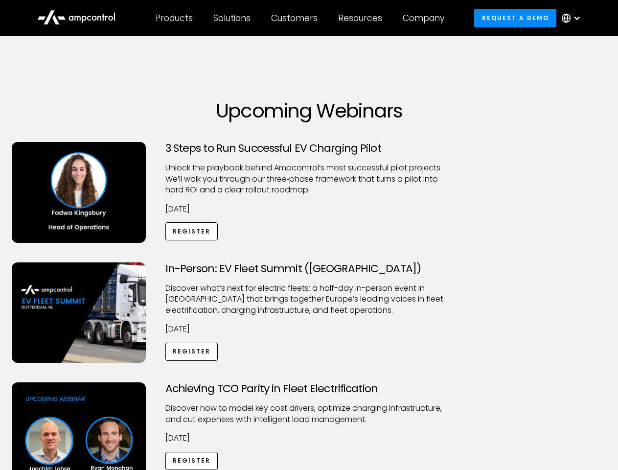 The image size is (618, 470). What do you see at coordinates (515, 18) in the screenshot?
I see `a: Request a demo` at bounding box center [515, 18].